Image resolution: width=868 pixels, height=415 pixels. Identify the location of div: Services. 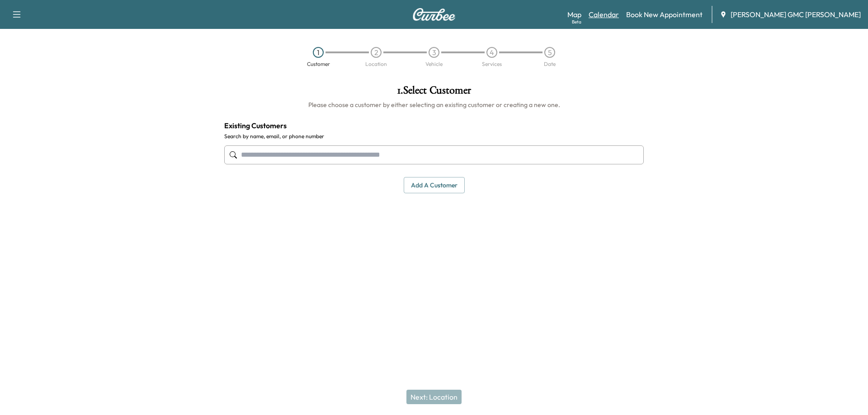
(492, 64).